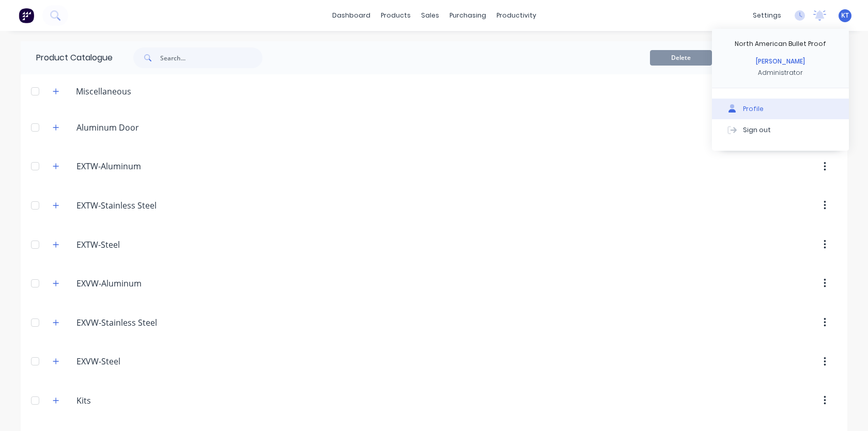 The width and height of the screenshot is (868, 431). I want to click on div: products, so click(396, 16).